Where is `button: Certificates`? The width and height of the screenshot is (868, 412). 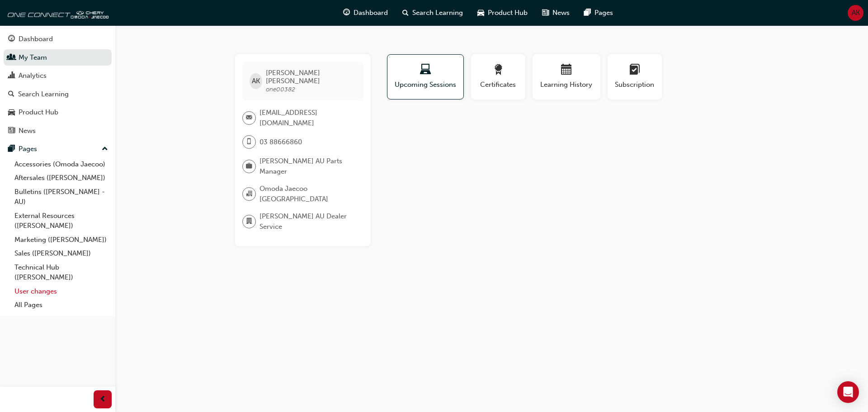
button: Certificates is located at coordinates (498, 77).